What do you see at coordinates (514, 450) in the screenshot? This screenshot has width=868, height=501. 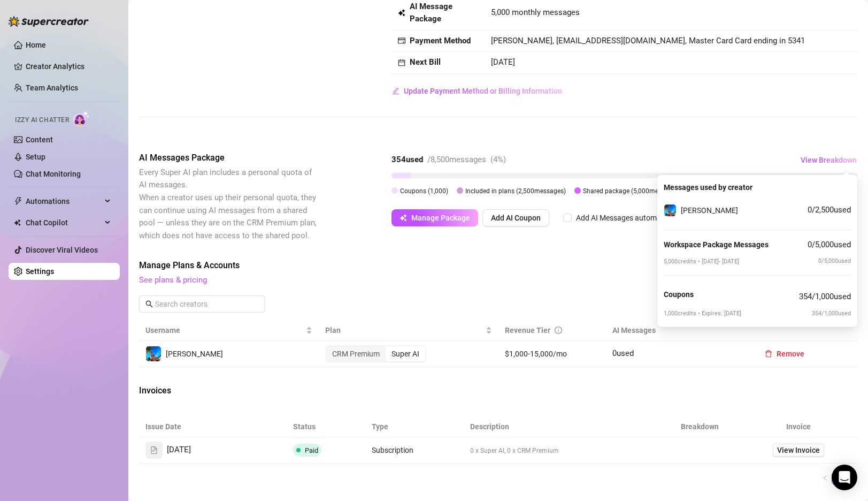 I see `span: 0 x Super AI, 0 x CRM Premium` at bounding box center [514, 450].